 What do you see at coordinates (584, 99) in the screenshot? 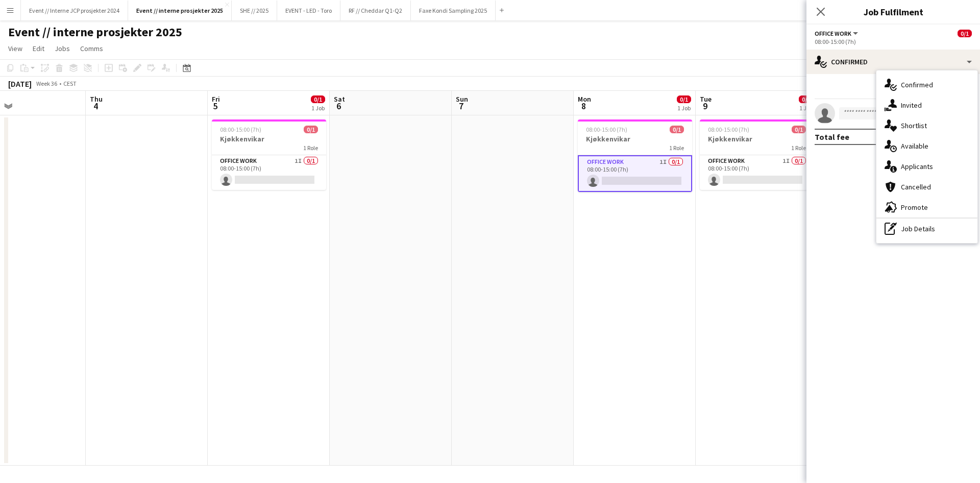
I see `span: Mon` at bounding box center [584, 99].